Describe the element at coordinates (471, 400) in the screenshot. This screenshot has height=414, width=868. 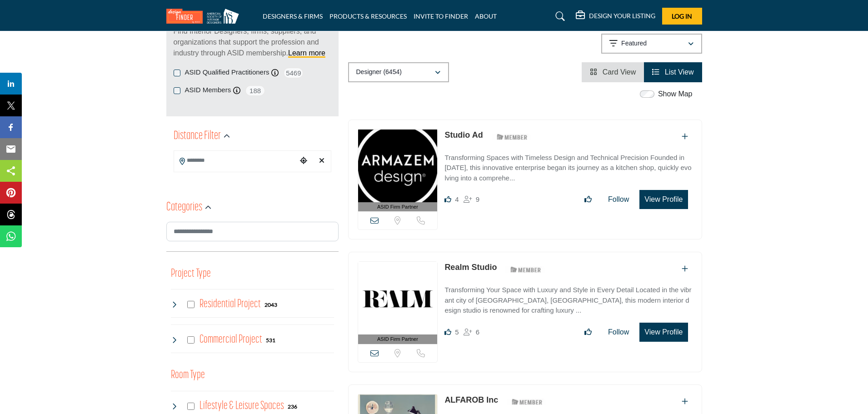
I see `a: ALFAROB Inc` at that location.